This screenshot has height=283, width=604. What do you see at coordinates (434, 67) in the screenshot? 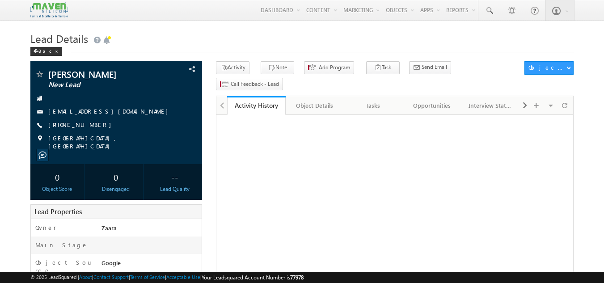
I see `span: Send Email` at bounding box center [434, 67].